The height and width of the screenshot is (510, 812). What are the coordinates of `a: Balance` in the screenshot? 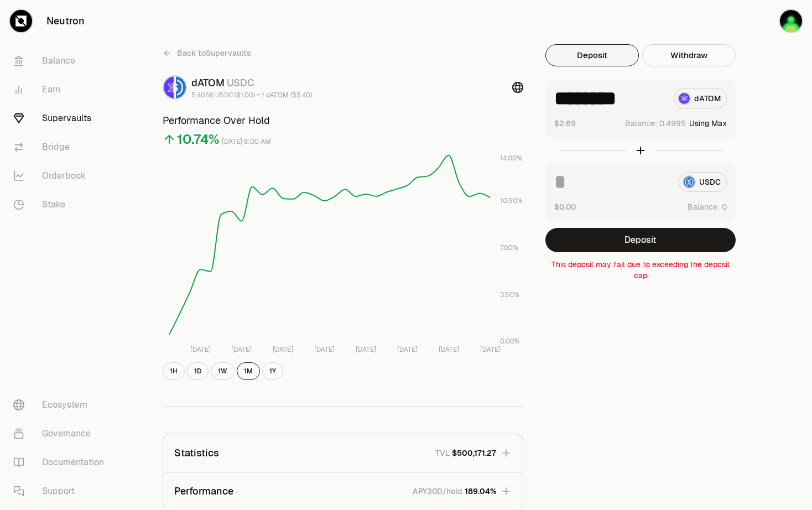 It's located at (62, 61).